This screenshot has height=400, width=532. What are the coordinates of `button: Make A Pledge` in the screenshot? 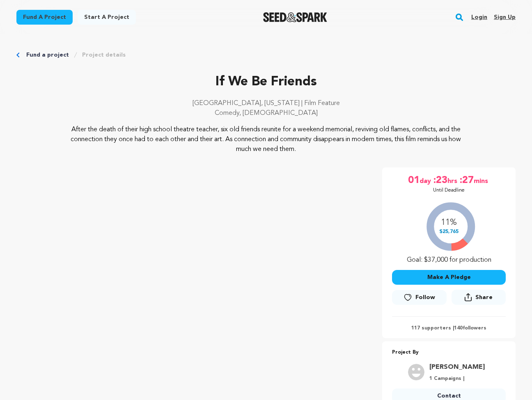 It's located at (449, 277).